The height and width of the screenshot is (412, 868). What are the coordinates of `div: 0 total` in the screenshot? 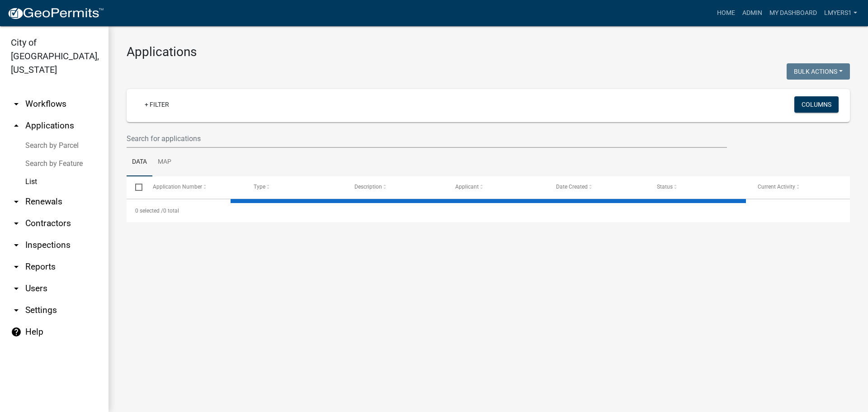 It's located at (488, 210).